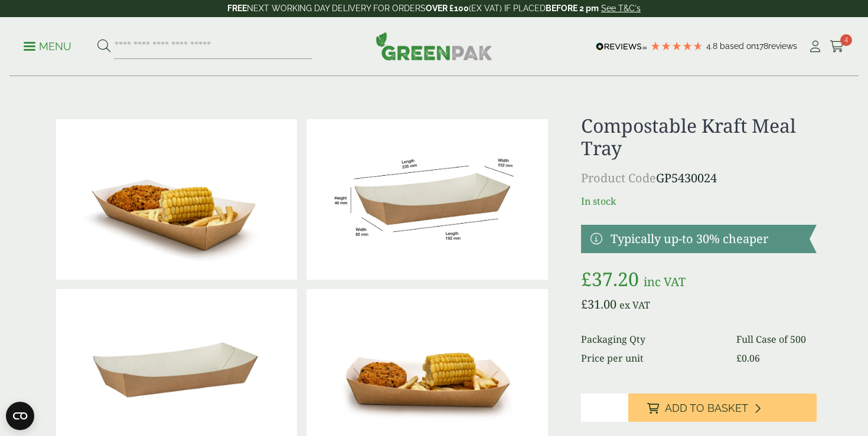  What do you see at coordinates (846, 40) in the screenshot?
I see `span: 4` at bounding box center [846, 40].